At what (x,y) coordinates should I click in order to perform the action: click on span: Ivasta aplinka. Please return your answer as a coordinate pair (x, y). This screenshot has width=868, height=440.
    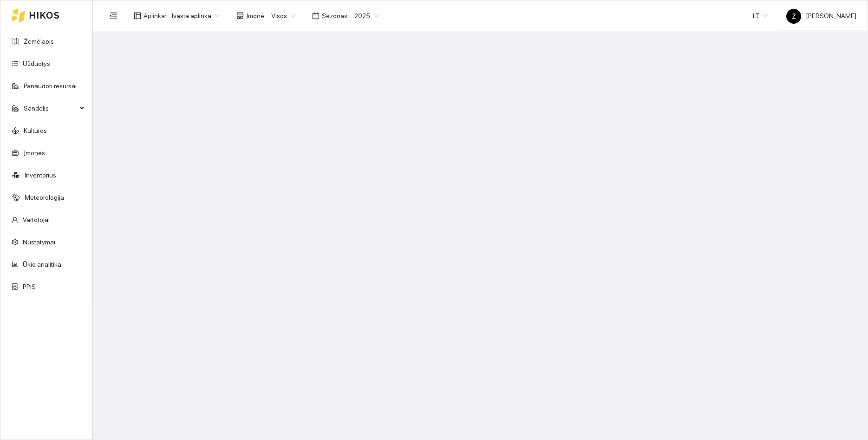
    Looking at the image, I should click on (195, 15).